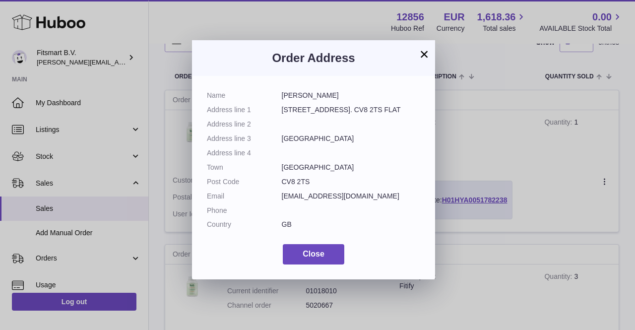  Describe the element at coordinates (244, 224) in the screenshot. I see `dt: Country` at that location.